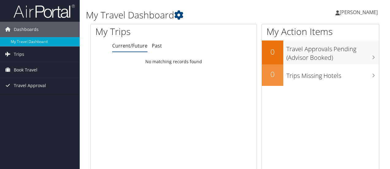  Describe the element at coordinates (333, 52) in the screenshot. I see `h3: Travel Approvals Pending (Advisor Booked)` at that location.